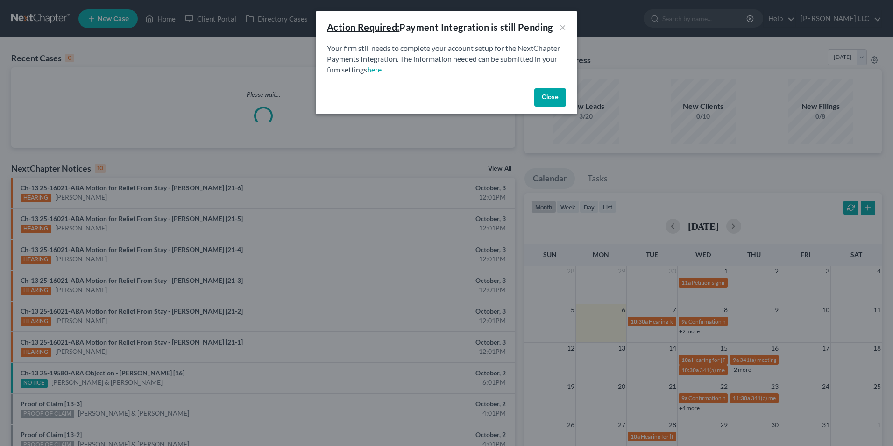 This screenshot has height=446, width=893. Describe the element at coordinates (374, 69) in the screenshot. I see `a: here` at that location.